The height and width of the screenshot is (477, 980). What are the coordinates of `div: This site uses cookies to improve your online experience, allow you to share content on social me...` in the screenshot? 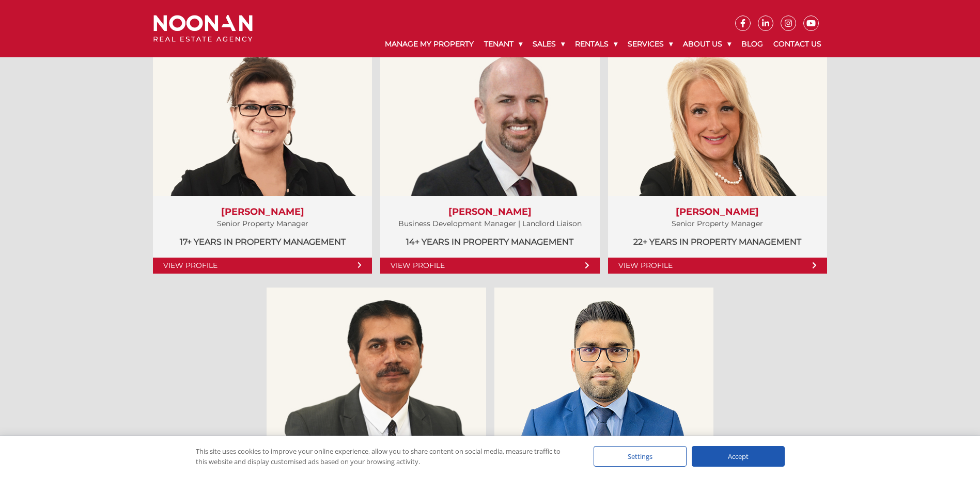 It's located at (384, 456).